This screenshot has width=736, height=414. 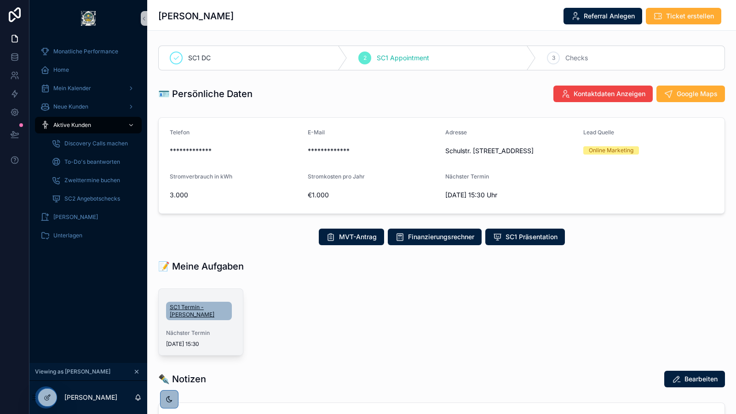 What do you see at coordinates (72, 125) in the screenshot?
I see `span: Aktive Kunden` at bounding box center [72, 125].